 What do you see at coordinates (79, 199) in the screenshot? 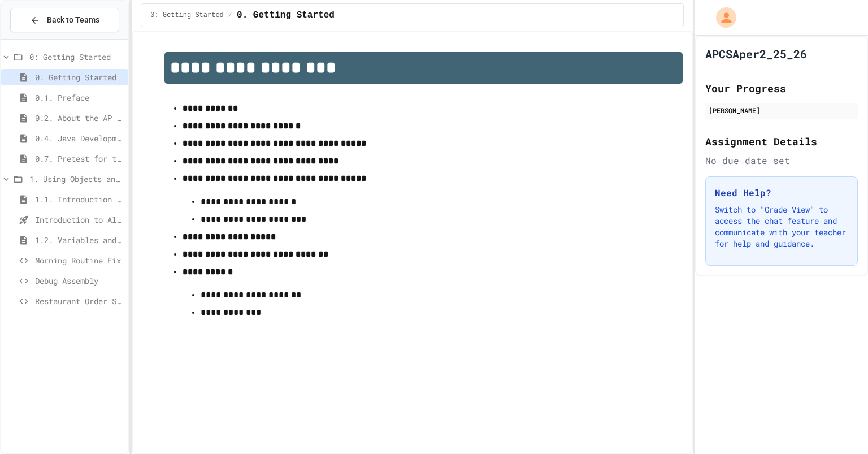
I see `span: 1.1. Introduction to Algorithms, Programming, and Compilers` at bounding box center [79, 199].